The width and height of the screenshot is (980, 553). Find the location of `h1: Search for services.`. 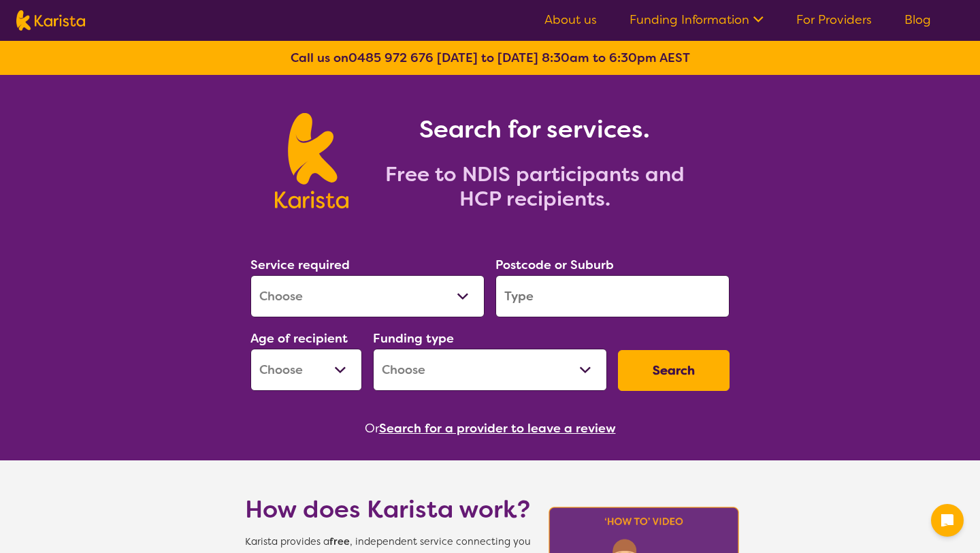

h1: Search for services. is located at coordinates (535, 129).